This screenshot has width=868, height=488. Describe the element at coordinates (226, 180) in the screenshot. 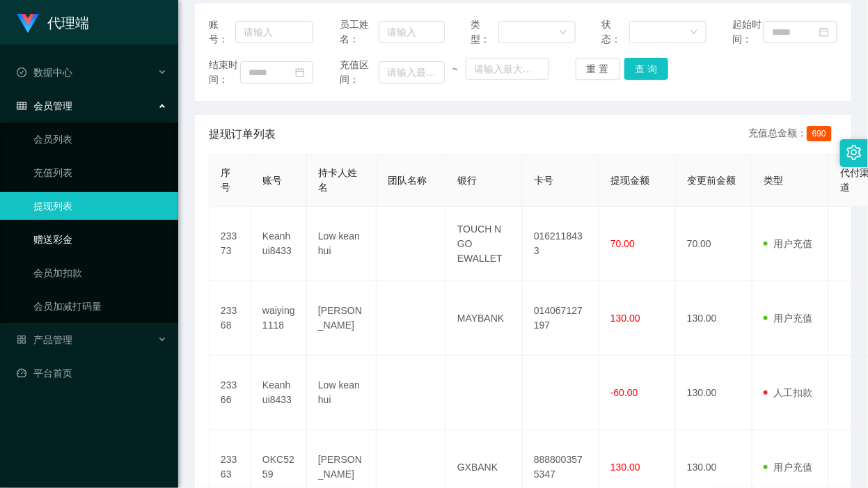

I see `span: 序号` at that location.